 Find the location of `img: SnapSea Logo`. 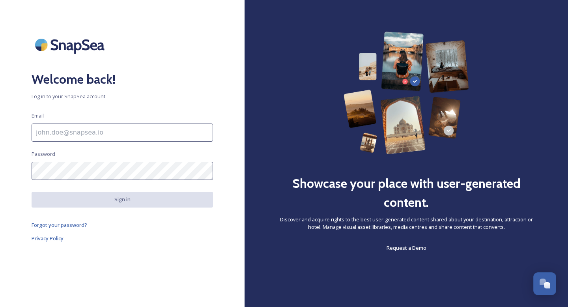

img: SnapSea Logo is located at coordinates (71, 45).